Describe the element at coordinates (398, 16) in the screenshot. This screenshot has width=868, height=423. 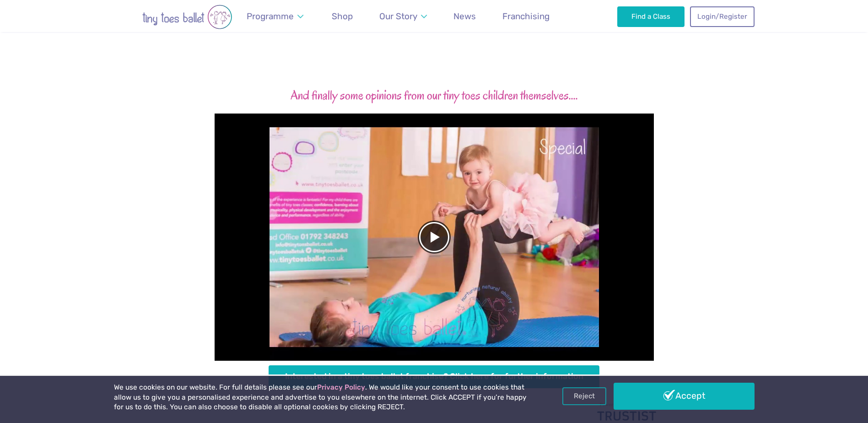
I see `span: Our Story` at that location.